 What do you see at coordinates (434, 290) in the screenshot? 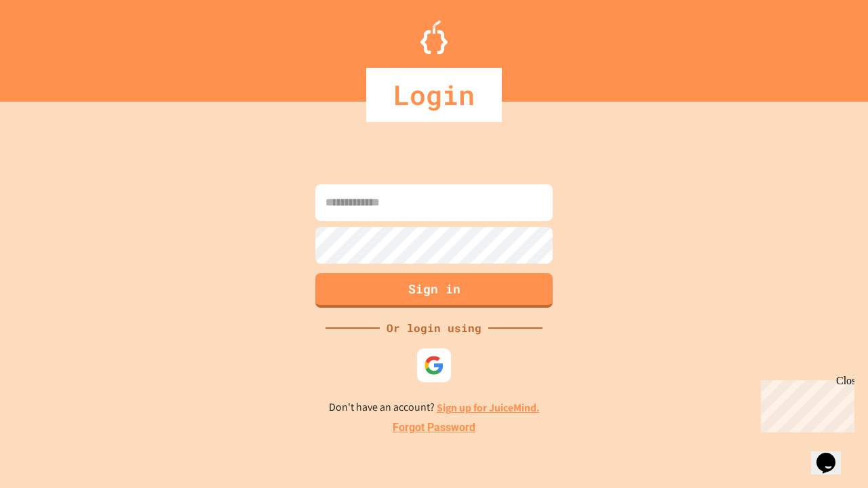
I see `button: Sign in` at bounding box center [434, 290].